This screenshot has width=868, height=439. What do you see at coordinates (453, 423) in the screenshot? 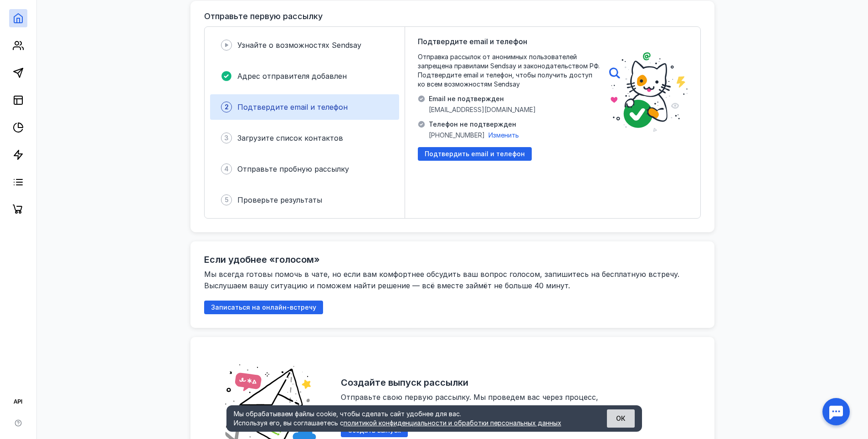
I see `a: политикой конфиденциальности и обработки персональных данных` at bounding box center [453, 423].